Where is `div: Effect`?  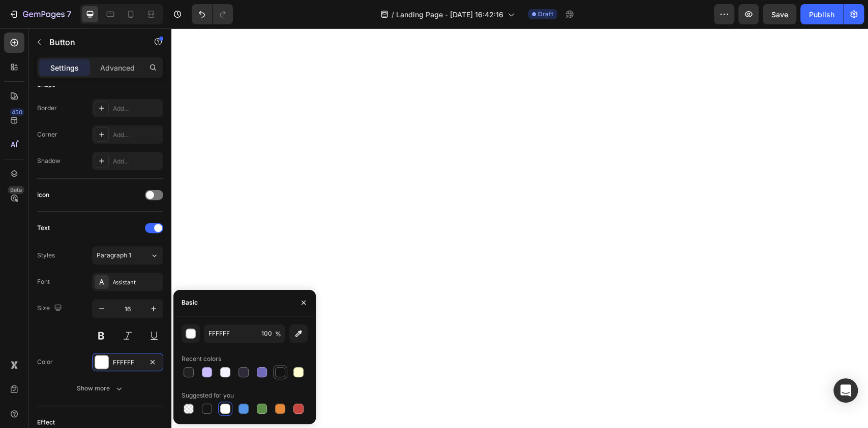 div: Effect is located at coordinates (46, 423).